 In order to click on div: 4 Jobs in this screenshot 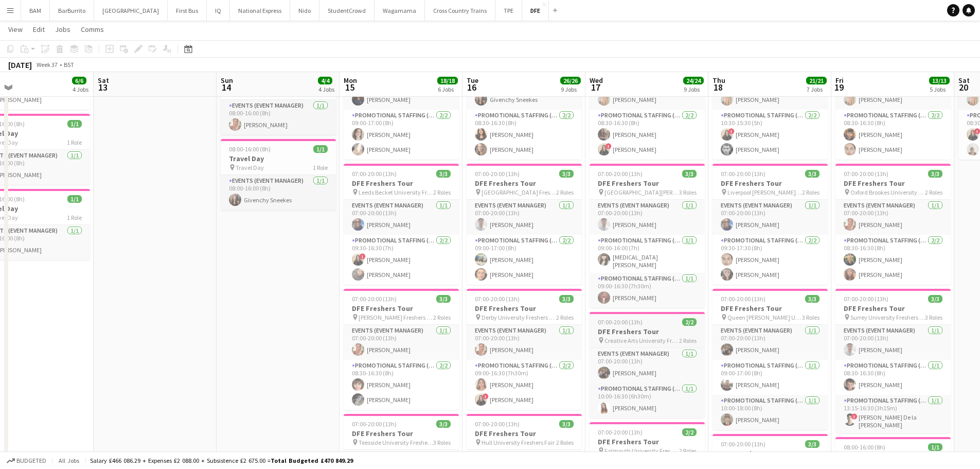, I will do `click(326, 89)`.